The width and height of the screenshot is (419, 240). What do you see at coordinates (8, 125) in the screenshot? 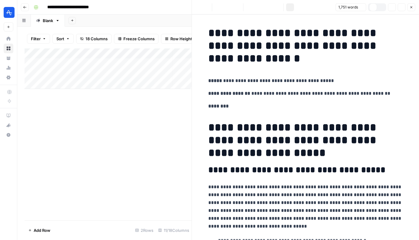
I see `div: What's new?` at bounding box center [8, 125].